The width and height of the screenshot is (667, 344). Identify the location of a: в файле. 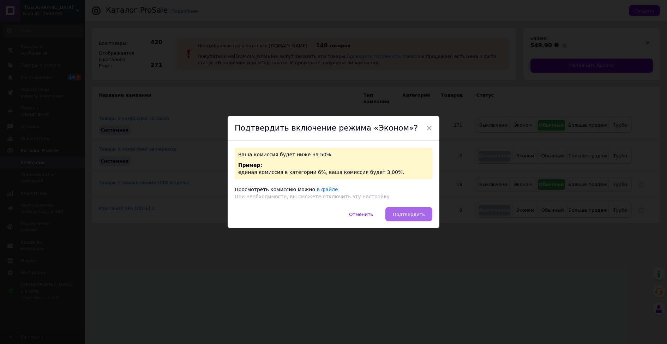
(327, 189).